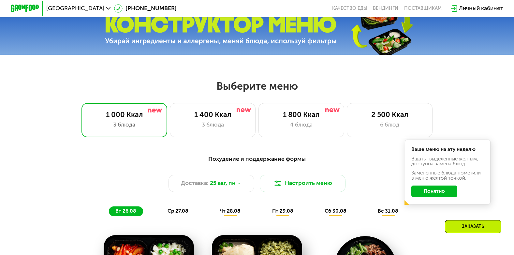 The width and height of the screenshot is (514, 255). I want to click on div: 6 блюд, so click(390, 125).